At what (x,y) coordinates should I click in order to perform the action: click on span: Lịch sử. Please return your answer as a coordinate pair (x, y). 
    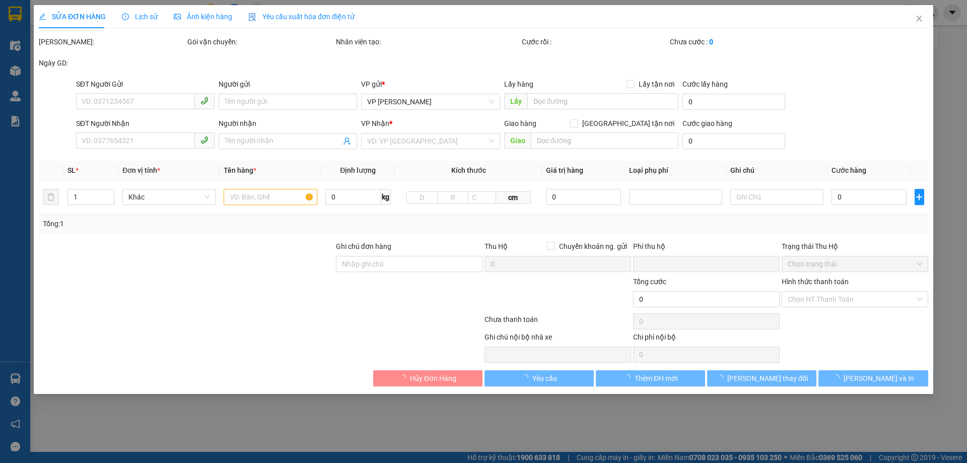
    Looking at the image, I should click on (139, 17).